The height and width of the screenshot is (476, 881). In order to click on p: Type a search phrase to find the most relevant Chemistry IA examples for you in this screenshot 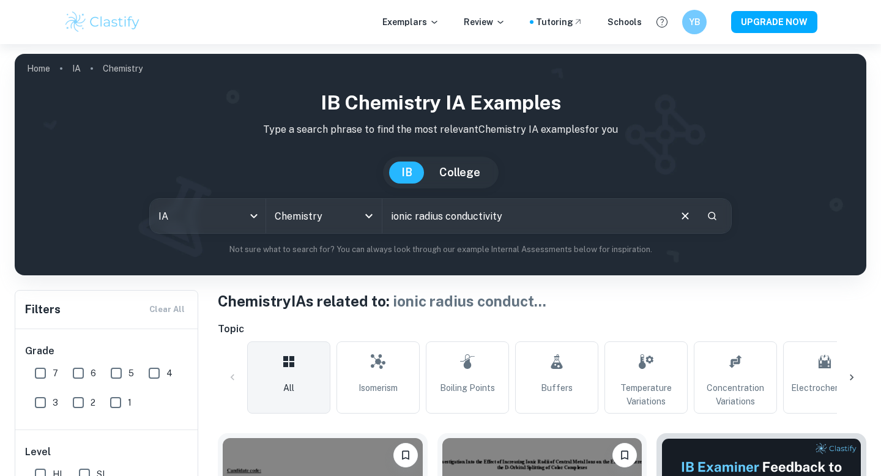, I will do `click(441, 130)`.